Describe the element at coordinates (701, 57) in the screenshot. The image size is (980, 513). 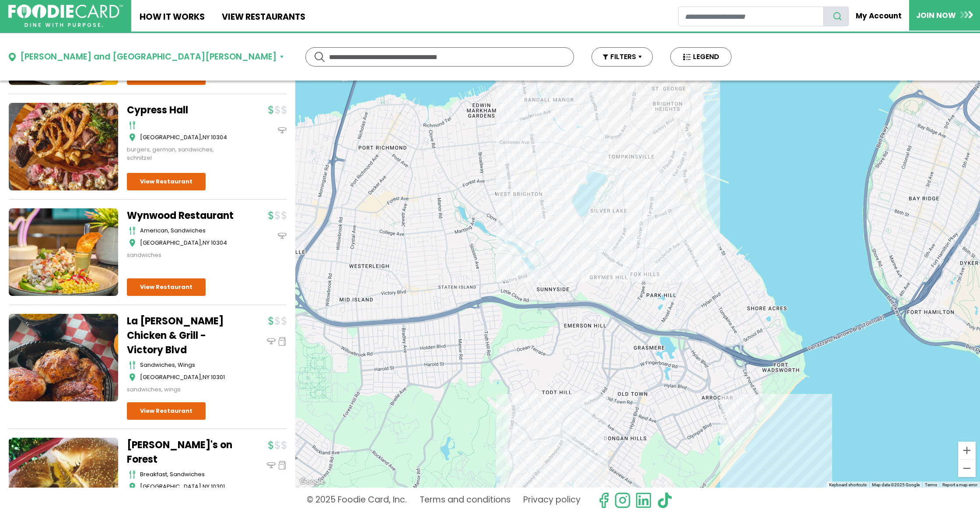
I see `button: LEGEND` at that location.